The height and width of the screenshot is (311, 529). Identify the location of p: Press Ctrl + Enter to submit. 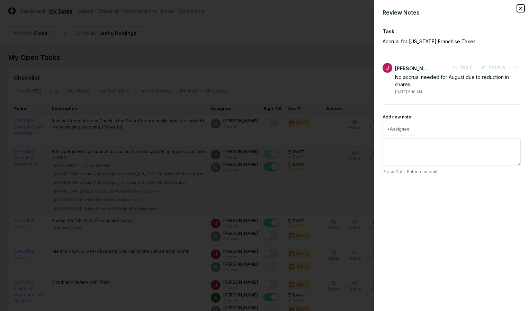
(451, 172).